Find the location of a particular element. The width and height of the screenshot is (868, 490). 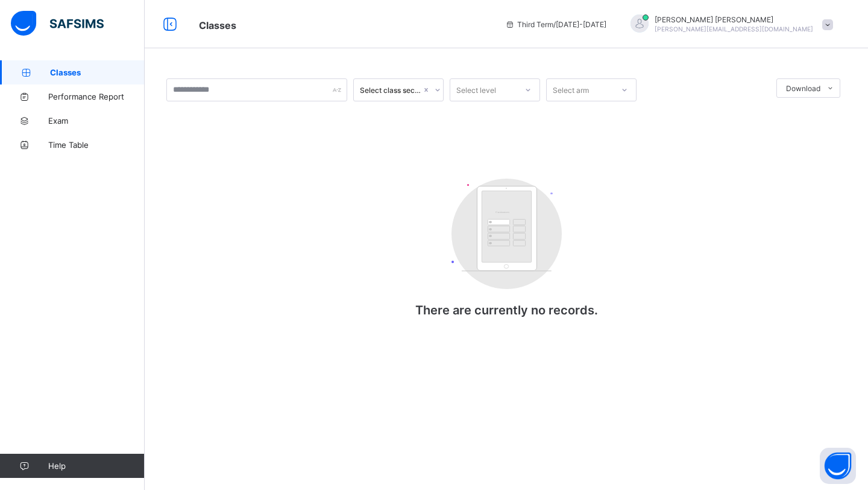

div: Hafiz IbrahimAli is located at coordinates (729, 24).